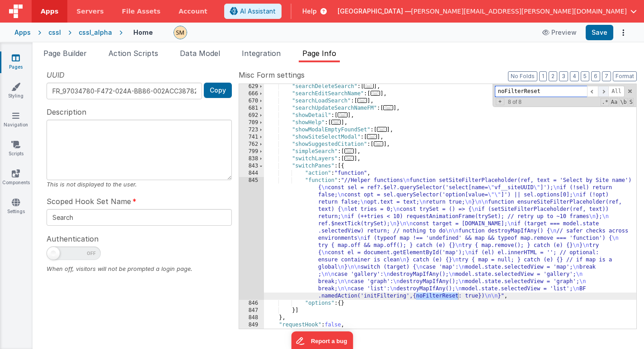  I want to click on div: 629, so click(251, 87).